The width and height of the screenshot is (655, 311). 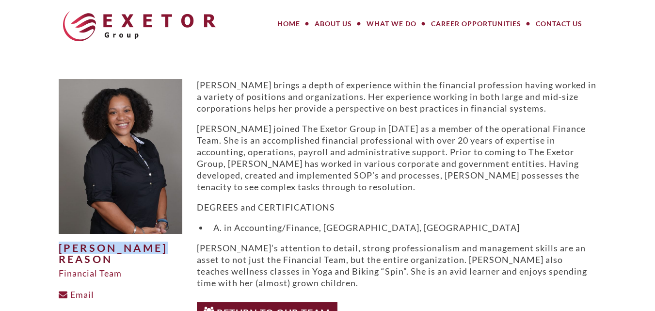 What do you see at coordinates (476, 24) in the screenshot?
I see `a: Career Opportunities` at bounding box center [476, 24].